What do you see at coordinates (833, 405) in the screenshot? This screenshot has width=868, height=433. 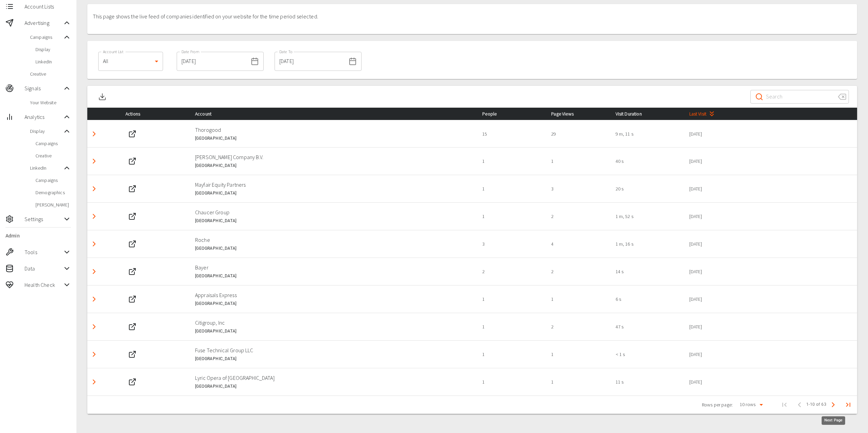 I see `button: Next Page` at bounding box center [833, 405].